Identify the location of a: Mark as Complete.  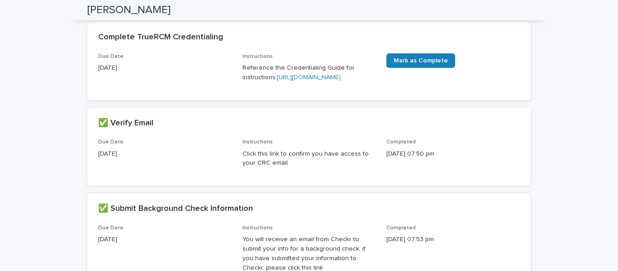
(421, 61).